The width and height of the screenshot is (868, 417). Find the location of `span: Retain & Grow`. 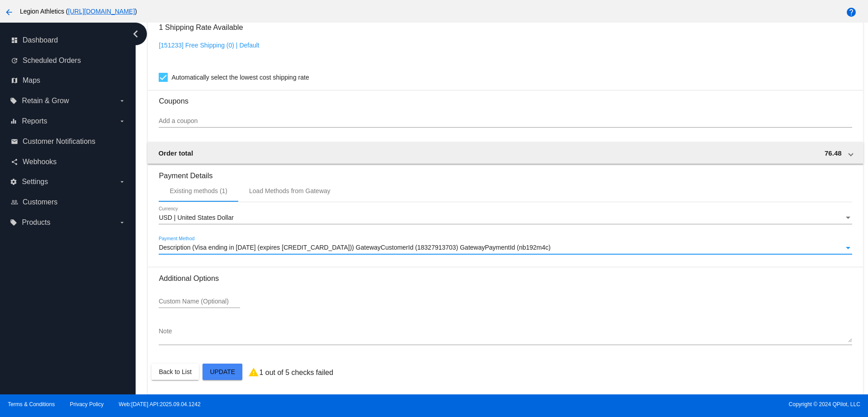

span: Retain & Grow is located at coordinates (45, 101).